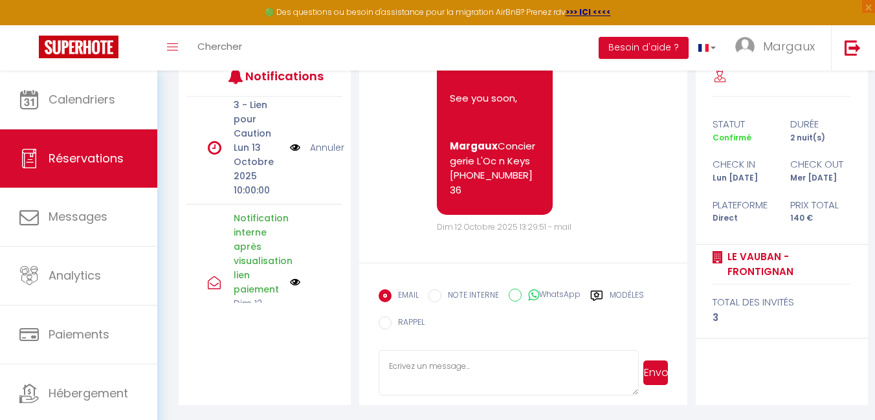  What do you see at coordinates (743, 164) in the screenshot?
I see `div: check in` at bounding box center [743, 164].